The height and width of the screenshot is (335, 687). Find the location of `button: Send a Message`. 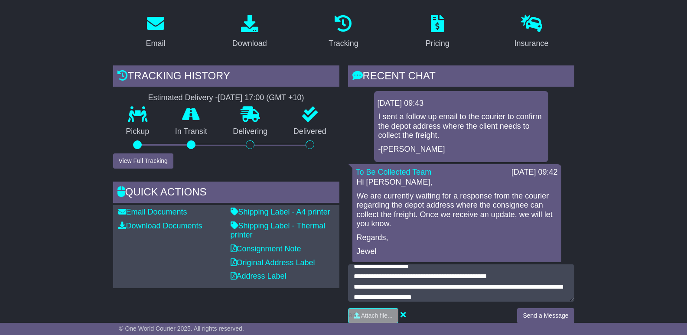

button: Send a Message is located at coordinates (545, 316).